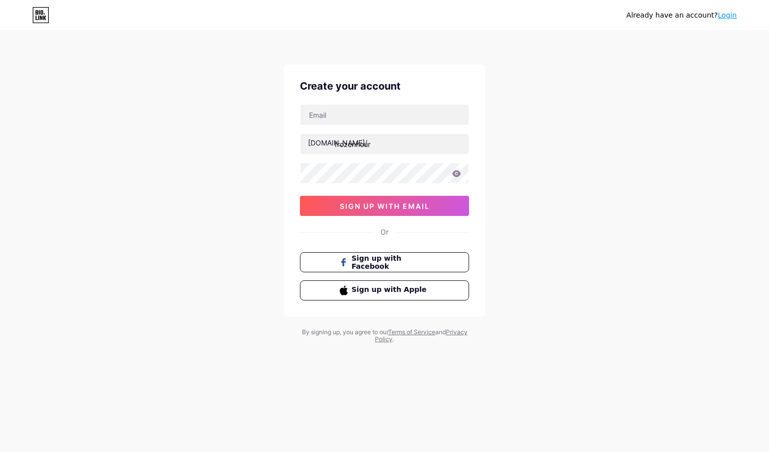 This screenshot has height=452, width=769. What do you see at coordinates (412, 332) in the screenshot?
I see `a: Terms of Service` at bounding box center [412, 332].